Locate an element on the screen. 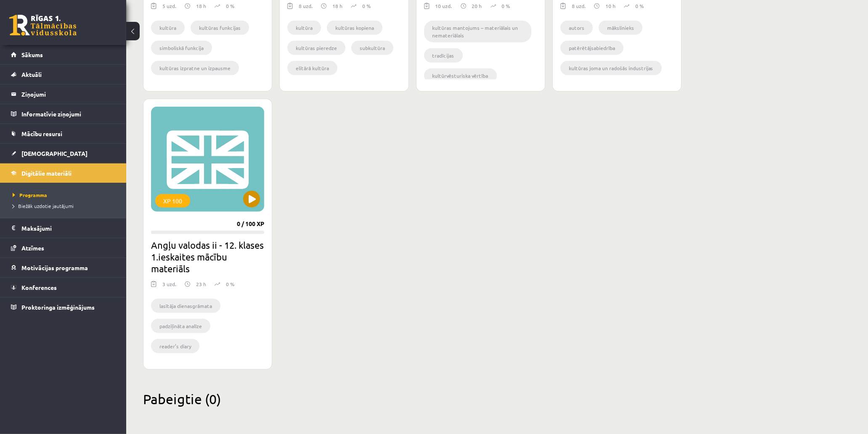 This screenshot has height=434, width=868. span: Mācību resursi is located at coordinates (41, 134).